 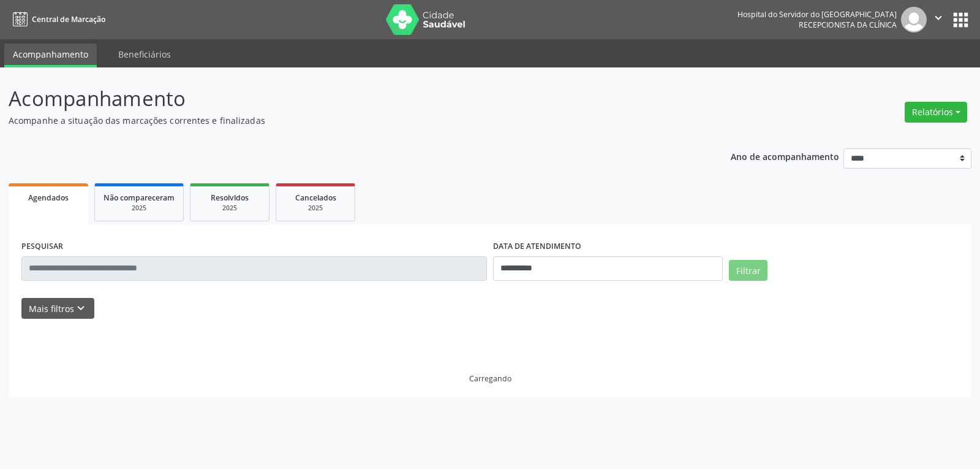 What do you see at coordinates (57, 19) in the screenshot?
I see `a: Central de Marcação` at bounding box center [57, 19].